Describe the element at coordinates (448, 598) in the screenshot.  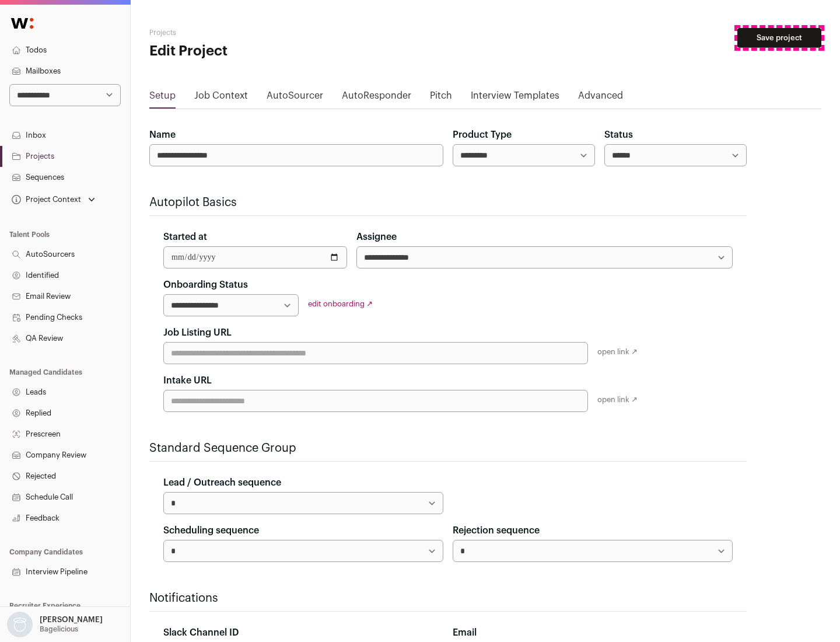
I see `h2: Notifications` at that location.